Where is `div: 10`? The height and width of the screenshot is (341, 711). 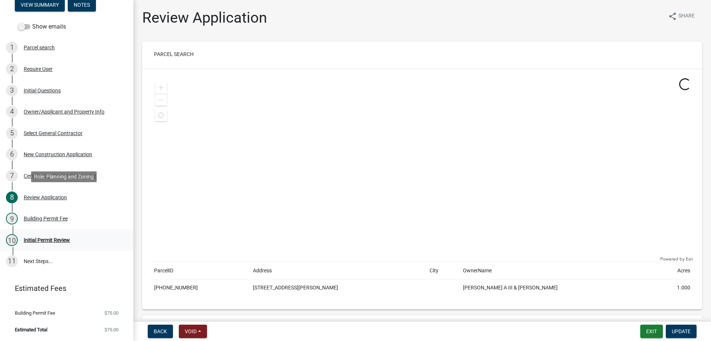 div: 10 is located at coordinates (12, 240).